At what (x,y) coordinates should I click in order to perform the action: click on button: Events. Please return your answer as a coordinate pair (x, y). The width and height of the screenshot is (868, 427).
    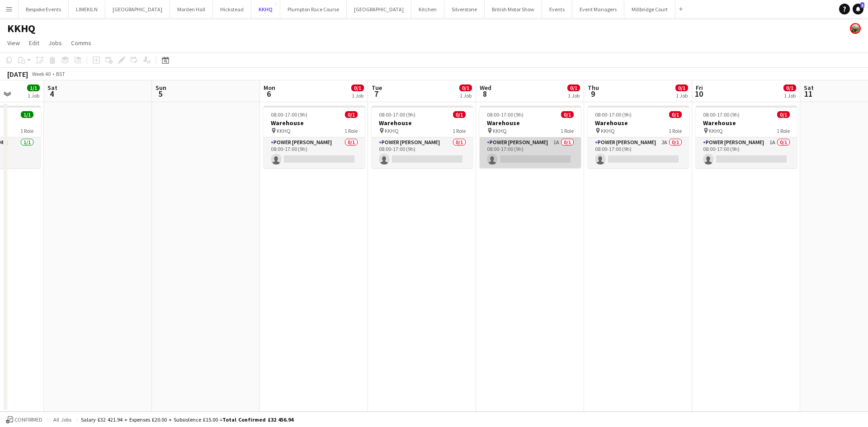
    Looking at the image, I should click on (557, 9).